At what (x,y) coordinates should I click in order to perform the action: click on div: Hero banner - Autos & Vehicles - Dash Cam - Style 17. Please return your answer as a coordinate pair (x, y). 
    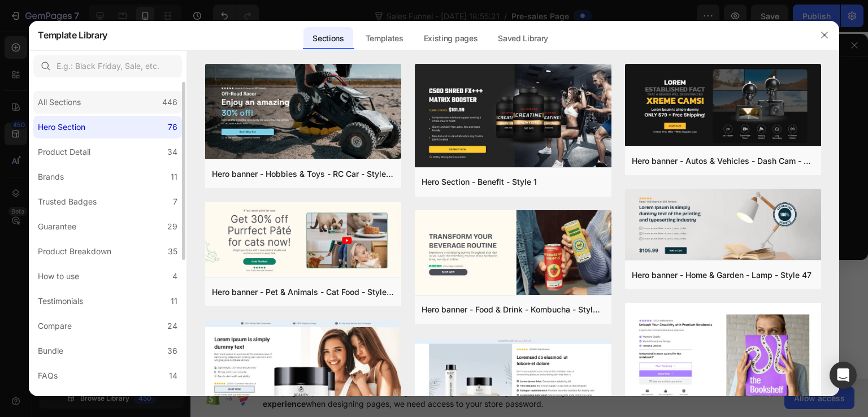
    Looking at the image, I should click on (722, 161).